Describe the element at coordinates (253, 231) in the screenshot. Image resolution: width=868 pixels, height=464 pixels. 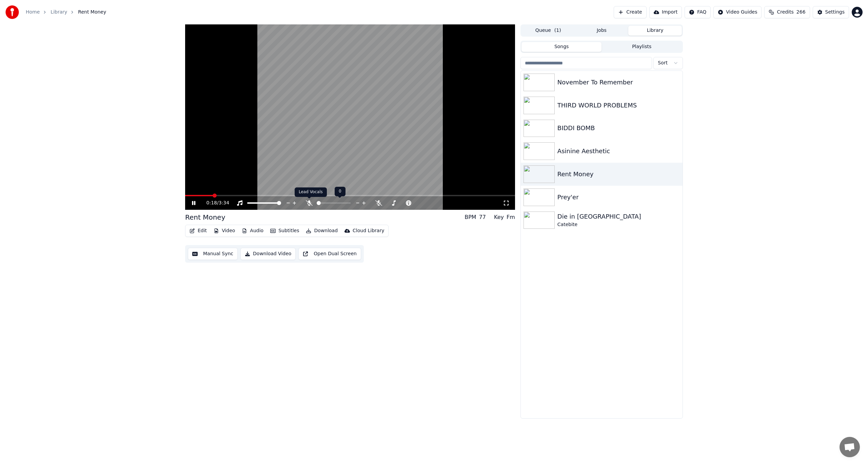
I see `button: Audio` at that location.